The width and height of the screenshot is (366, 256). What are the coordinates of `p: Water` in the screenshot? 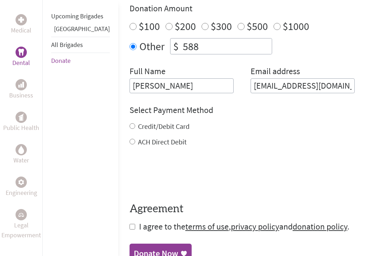 It's located at (21, 160).